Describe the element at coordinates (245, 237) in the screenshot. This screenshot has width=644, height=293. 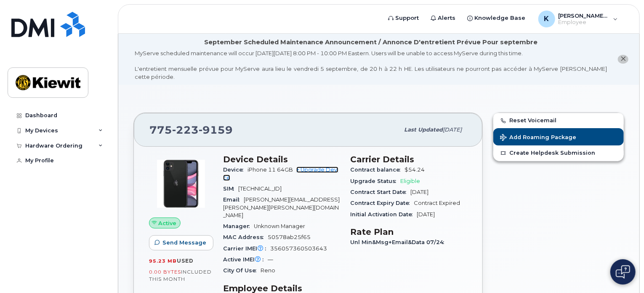
I see `span: MAC Address` at that location.